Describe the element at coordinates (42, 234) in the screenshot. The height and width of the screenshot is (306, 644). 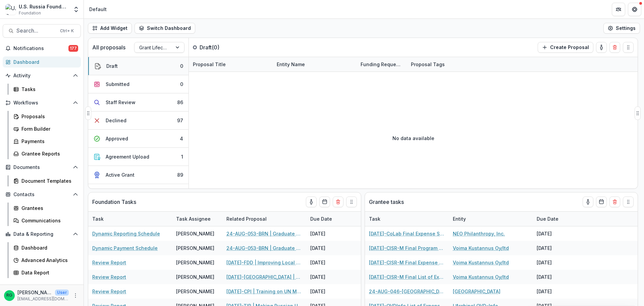
I see `span: Data & Reporting` at that location.